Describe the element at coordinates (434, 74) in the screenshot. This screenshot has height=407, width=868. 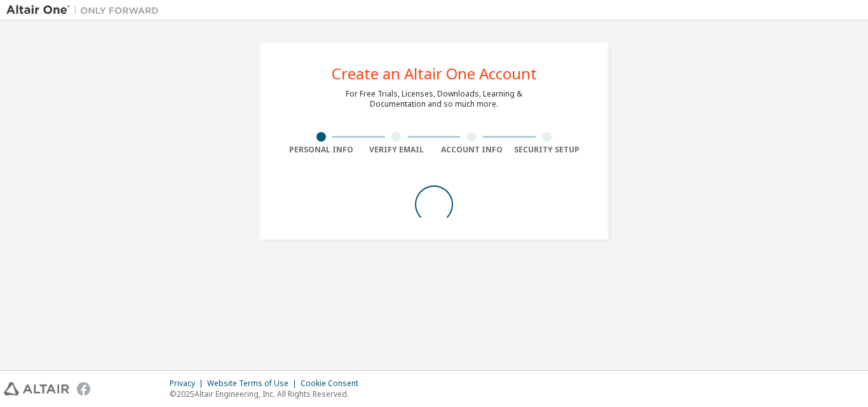
I see `div: Create an Altair One Account` at that location.